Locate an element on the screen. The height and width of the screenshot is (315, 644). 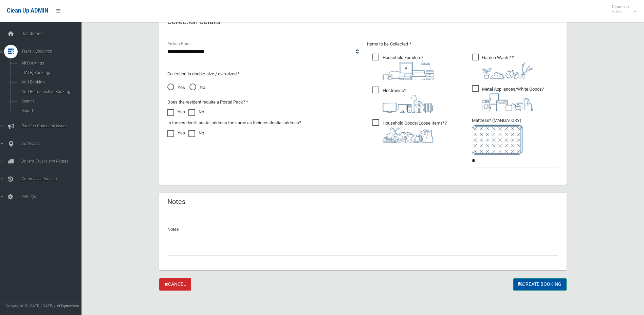
span: Yes is located at coordinates (176, 87).